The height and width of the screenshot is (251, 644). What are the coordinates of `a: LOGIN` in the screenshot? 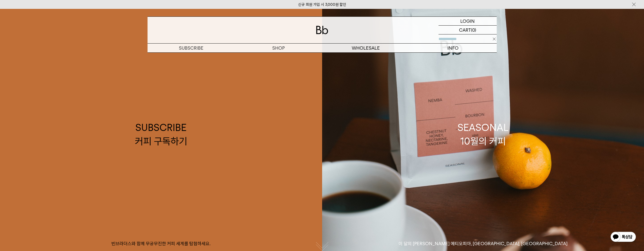 It's located at (467, 21).